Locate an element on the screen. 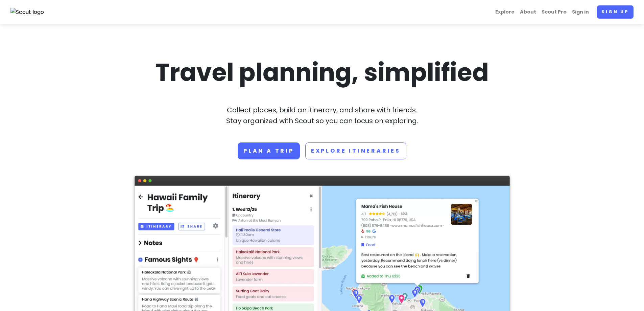 The image size is (644, 311). a: Explore is located at coordinates (505, 12).